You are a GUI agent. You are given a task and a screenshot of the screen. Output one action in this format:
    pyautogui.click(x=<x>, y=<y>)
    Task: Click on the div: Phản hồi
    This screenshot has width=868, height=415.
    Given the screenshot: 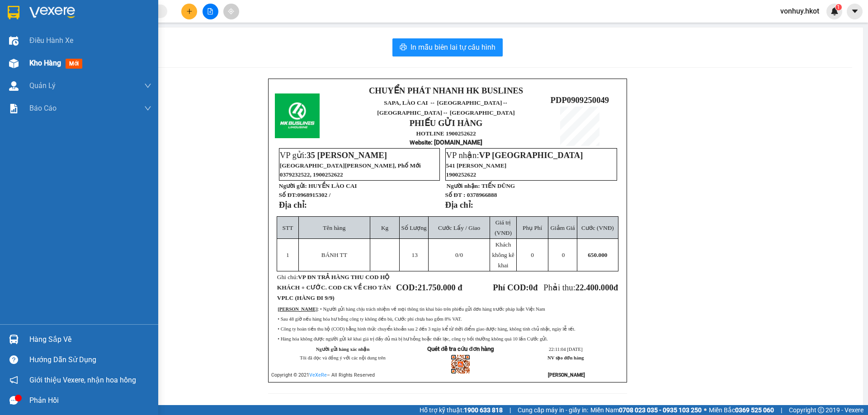 What is the action you would take?
    pyautogui.click(x=90, y=401)
    